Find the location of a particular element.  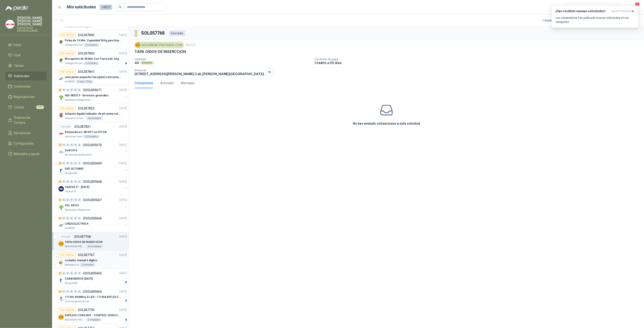

a: Cotizar227 is located at coordinates (26, 107).